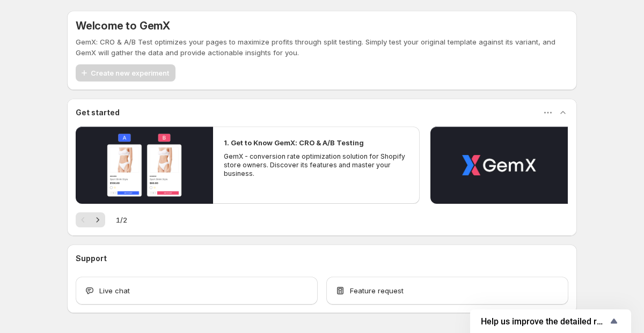 The width and height of the screenshot is (644, 333). I want to click on nav: Pagination, so click(90, 220).